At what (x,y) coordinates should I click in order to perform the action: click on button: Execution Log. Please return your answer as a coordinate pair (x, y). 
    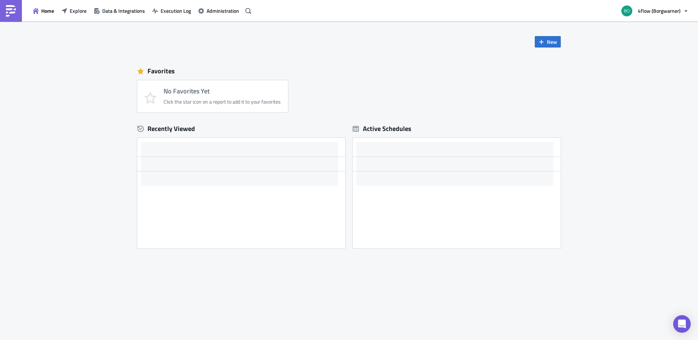
    Looking at the image, I should click on (171, 11).